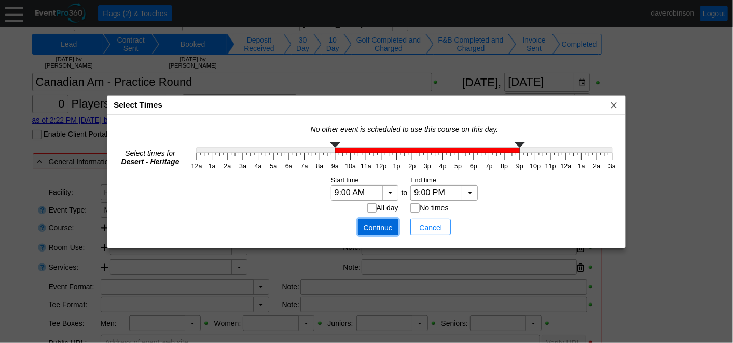 The width and height of the screenshot is (733, 343). Describe the element at coordinates (150, 161) in the screenshot. I see `b: Desert - Heritage` at that location.